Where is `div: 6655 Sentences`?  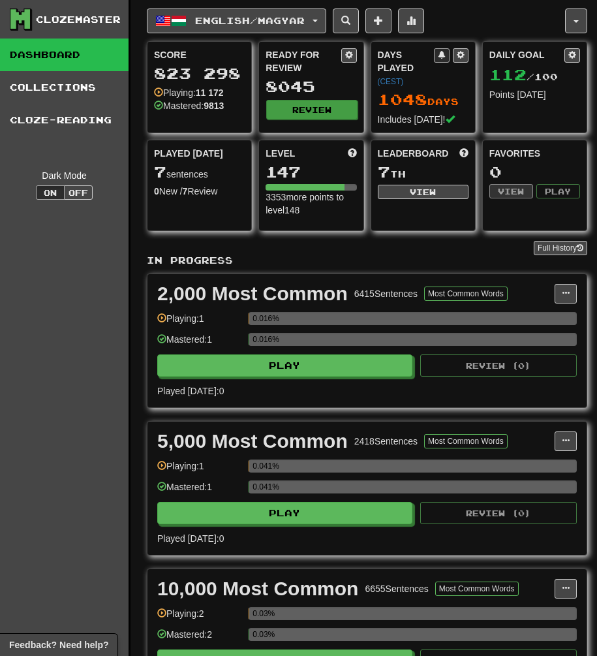
div: 6655 Sentences is located at coordinates (396, 588).